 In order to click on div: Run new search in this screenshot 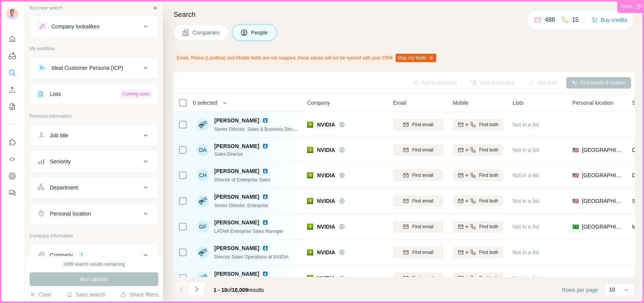, I will do `click(46, 8)`.